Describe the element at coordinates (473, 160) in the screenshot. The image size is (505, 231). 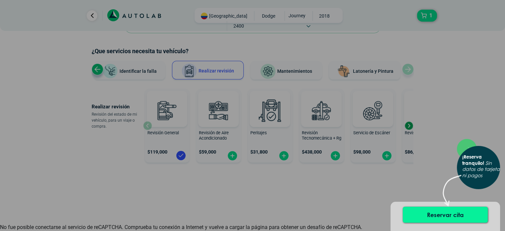
I see `b: ¡Reserva tranquilo!` at that location.